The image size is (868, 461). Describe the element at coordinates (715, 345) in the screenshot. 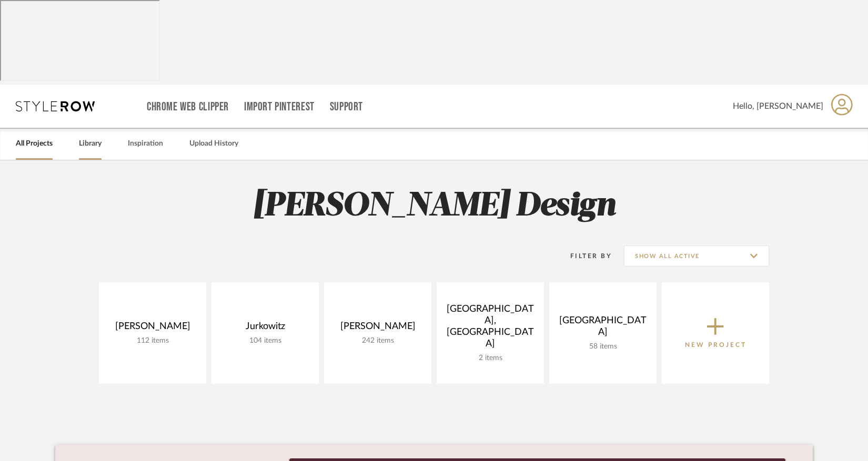

I see `p: New Project` at that location.